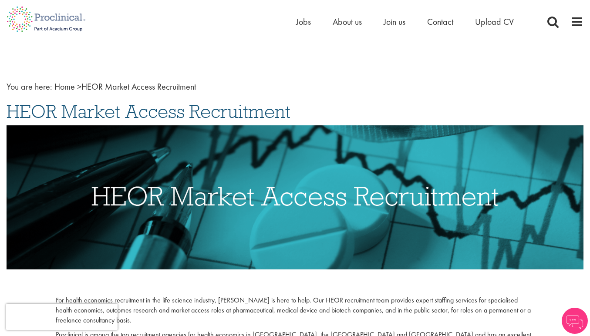 The height and width of the screenshot is (336, 590). What do you see at coordinates (347, 22) in the screenshot?
I see `a: About us` at bounding box center [347, 22].